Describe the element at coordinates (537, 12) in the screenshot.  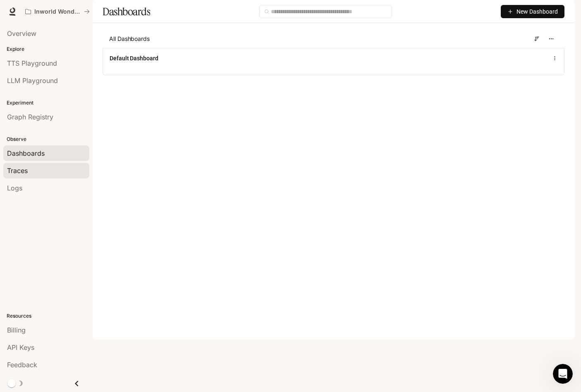
I see `span: New Dashboard` at that location.